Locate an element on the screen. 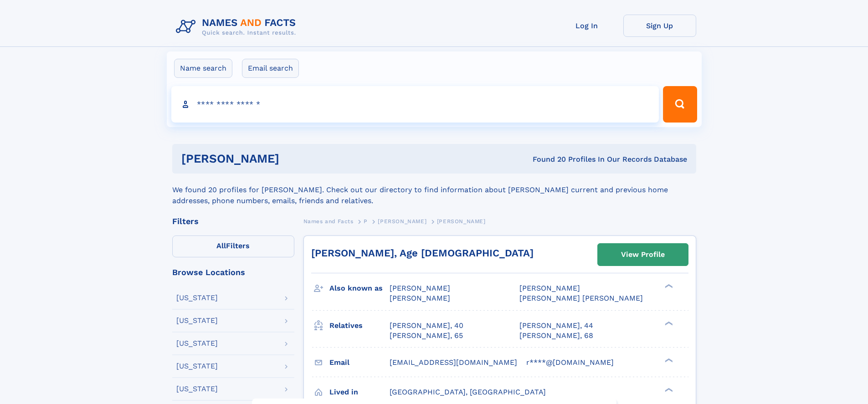 Image resolution: width=868 pixels, height=404 pixels. span: All is located at coordinates (221, 246).